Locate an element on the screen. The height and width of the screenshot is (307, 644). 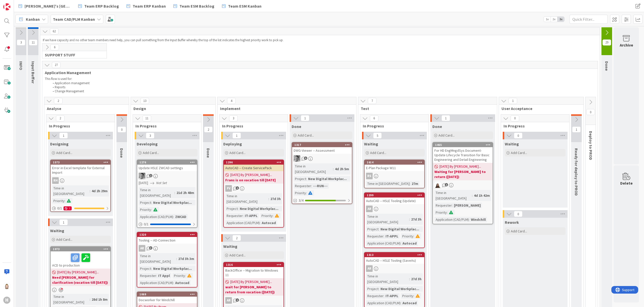
a: Team ESM Backlog is located at coordinates (194, 6).